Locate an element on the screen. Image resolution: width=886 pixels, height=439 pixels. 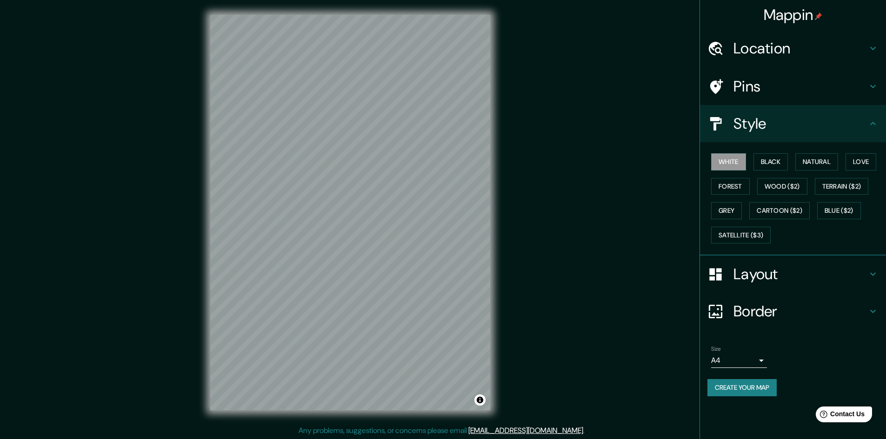
canvas: Map is located at coordinates (350, 213).